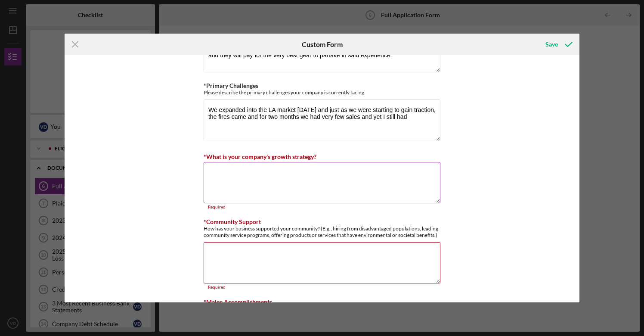  What do you see at coordinates (551, 45) in the screenshot?
I see `div: Save` at bounding box center [551, 45].